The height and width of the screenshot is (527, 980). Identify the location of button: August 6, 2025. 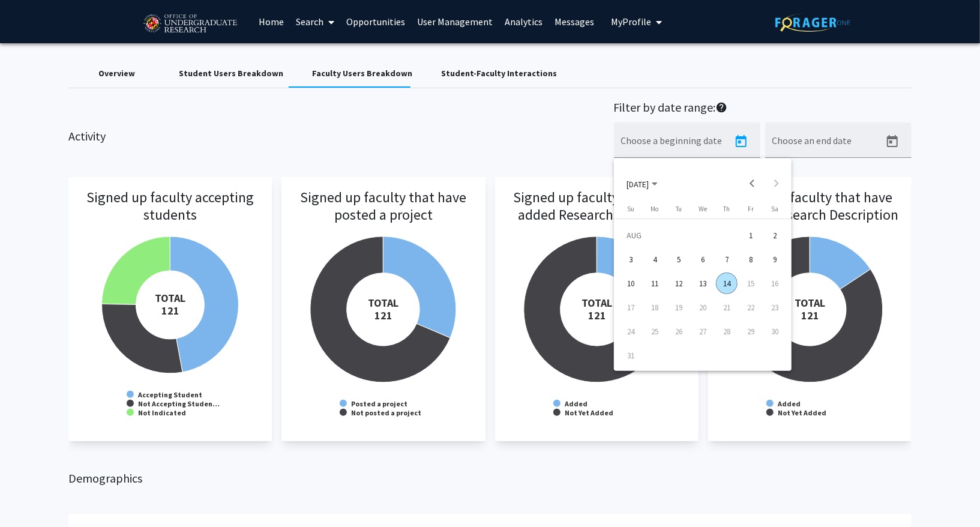
(702, 260).